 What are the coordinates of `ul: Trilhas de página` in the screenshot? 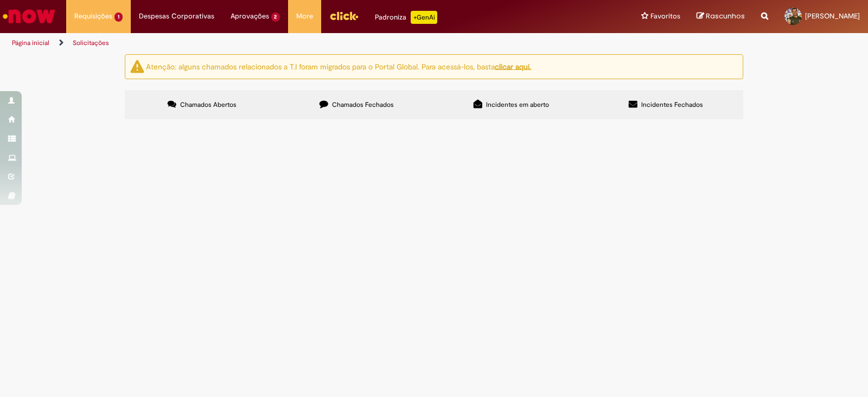 It's located at (289, 43).